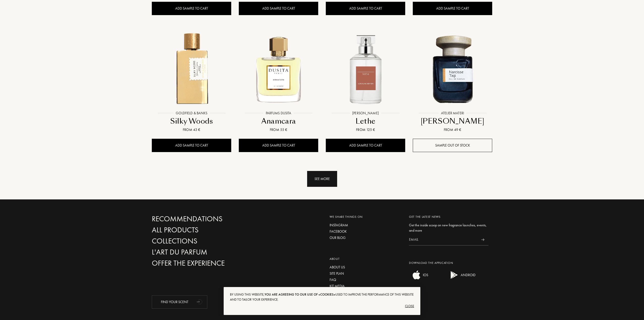 This screenshot has width=644, height=320. Describe the element at coordinates (179, 302) in the screenshot. I see `div: Find your scent` at that location.